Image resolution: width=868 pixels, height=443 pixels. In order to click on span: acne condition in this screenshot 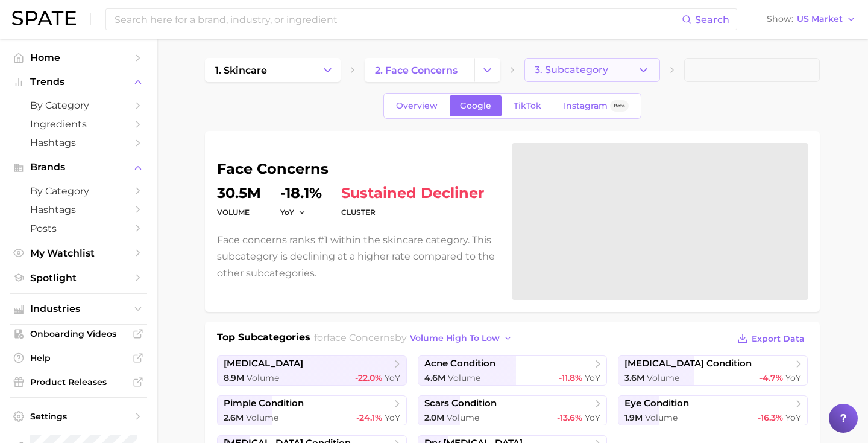, I will do `click(460, 363)`.